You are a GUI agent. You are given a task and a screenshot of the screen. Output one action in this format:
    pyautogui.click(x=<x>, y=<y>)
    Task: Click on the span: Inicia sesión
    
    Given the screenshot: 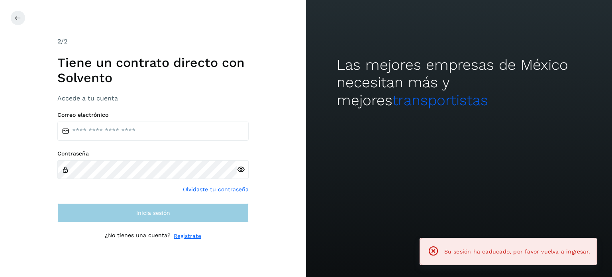 What is the action you would take?
    pyautogui.click(x=153, y=213)
    